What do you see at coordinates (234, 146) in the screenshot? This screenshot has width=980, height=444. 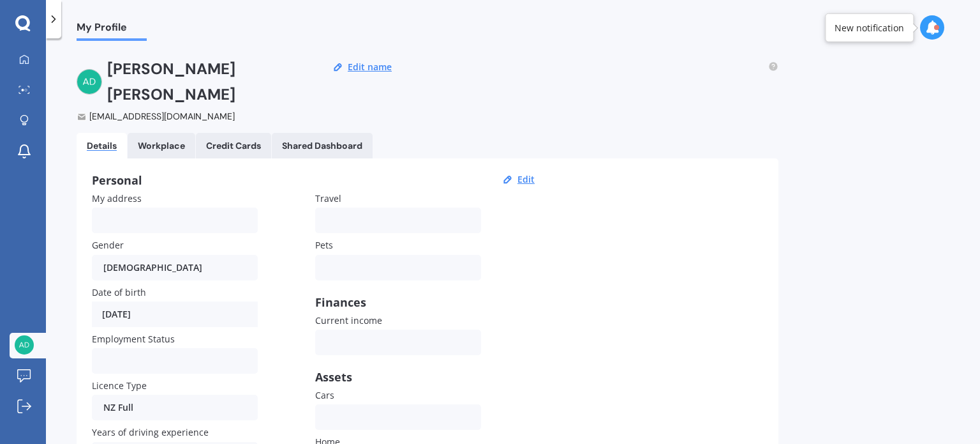 I see `a: Credit Cards` at bounding box center [234, 146].